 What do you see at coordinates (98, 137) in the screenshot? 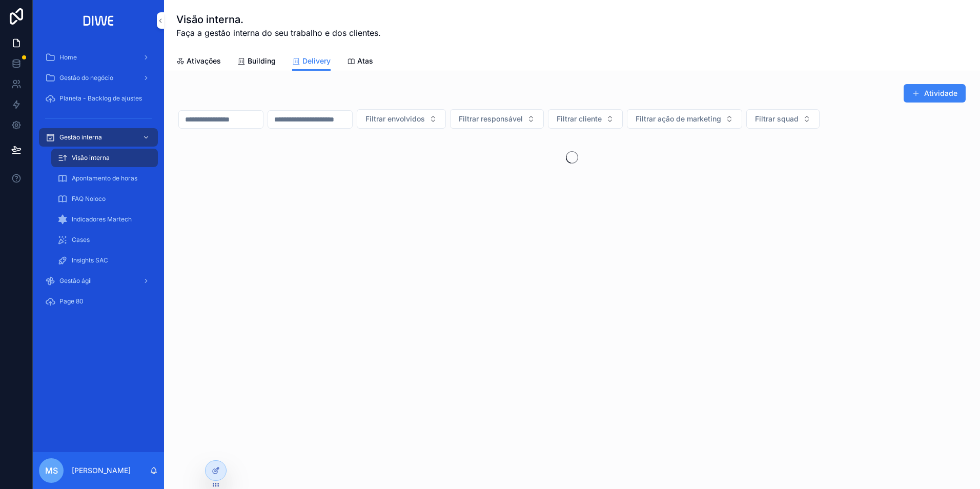
I see `a: Gestão interna` at bounding box center [98, 137].